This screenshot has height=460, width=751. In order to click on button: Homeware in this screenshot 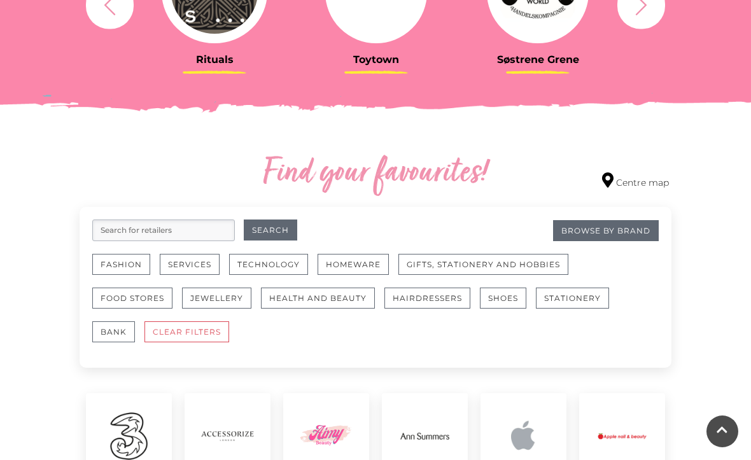, I will do `click(353, 264)`.